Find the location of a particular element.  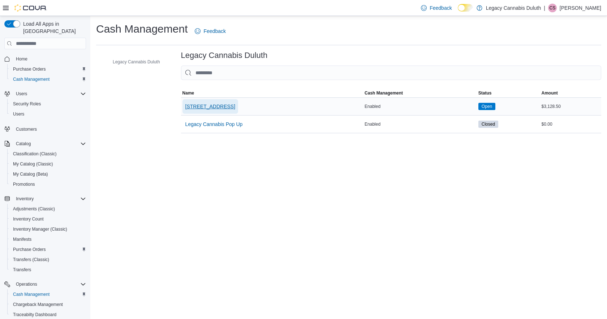

span: Legacy Cannabis Pop Up is located at coordinates (214, 124).